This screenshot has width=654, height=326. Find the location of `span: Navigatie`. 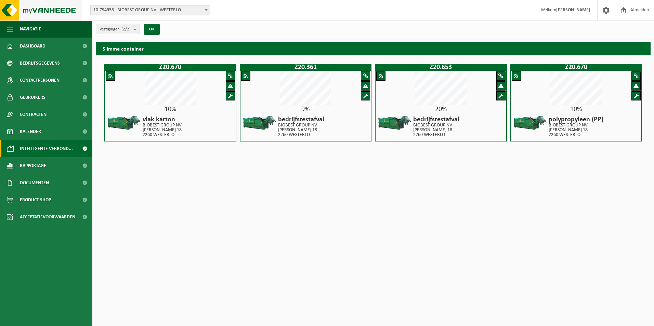

span: Navigatie is located at coordinates (30, 29).